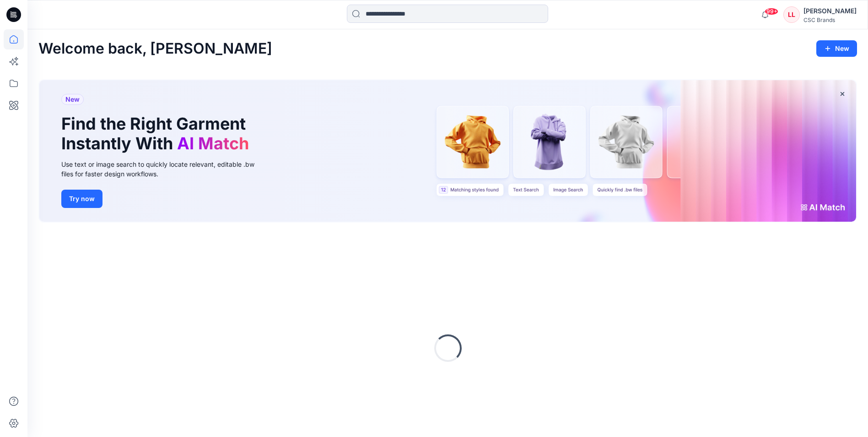 The width and height of the screenshot is (868, 437). I want to click on a: Try now, so click(82, 199).